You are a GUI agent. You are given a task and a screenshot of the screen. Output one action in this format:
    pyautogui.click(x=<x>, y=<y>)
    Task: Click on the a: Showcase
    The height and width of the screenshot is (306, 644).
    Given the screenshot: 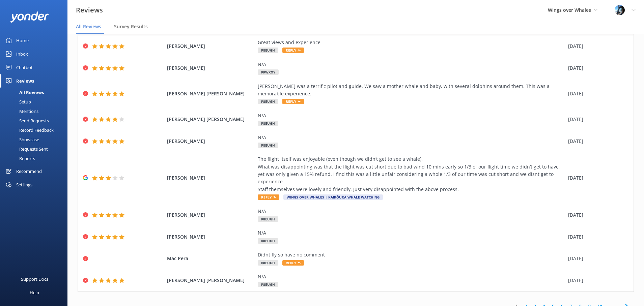 What is the action you would take?
    pyautogui.click(x=36, y=139)
    